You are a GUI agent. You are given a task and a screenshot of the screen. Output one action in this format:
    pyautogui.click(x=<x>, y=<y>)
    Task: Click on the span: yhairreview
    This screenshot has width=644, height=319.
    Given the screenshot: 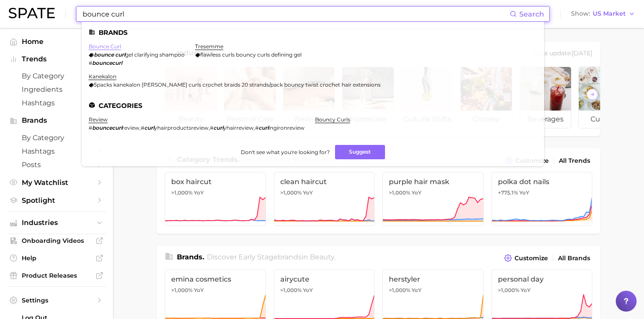 What is the action you would take?
    pyautogui.click(x=239, y=127)
    